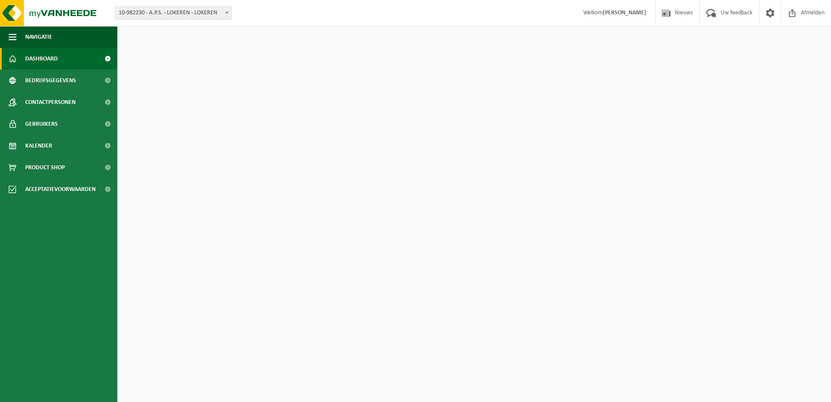 This screenshot has height=402, width=831. What do you see at coordinates (39, 146) in the screenshot?
I see `span: Kalender` at bounding box center [39, 146].